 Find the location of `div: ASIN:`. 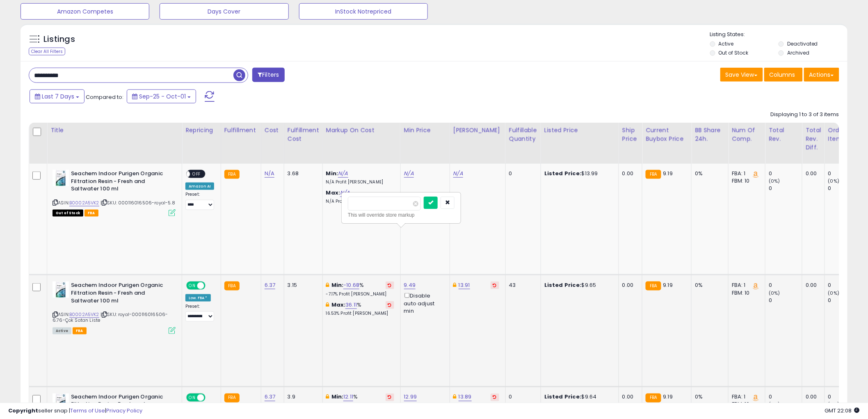

div: ASIN: is located at coordinates (114, 193).